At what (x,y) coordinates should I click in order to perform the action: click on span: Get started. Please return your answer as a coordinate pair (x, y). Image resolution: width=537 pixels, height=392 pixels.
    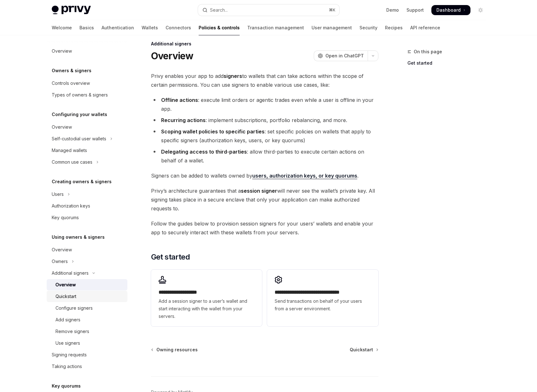
    Looking at the image, I should click on (171, 257).